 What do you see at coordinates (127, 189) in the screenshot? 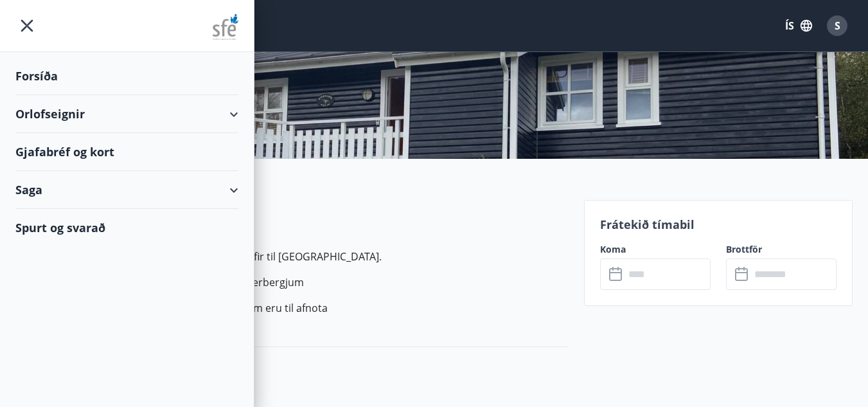
I see `div: Saga` at bounding box center [127, 189].